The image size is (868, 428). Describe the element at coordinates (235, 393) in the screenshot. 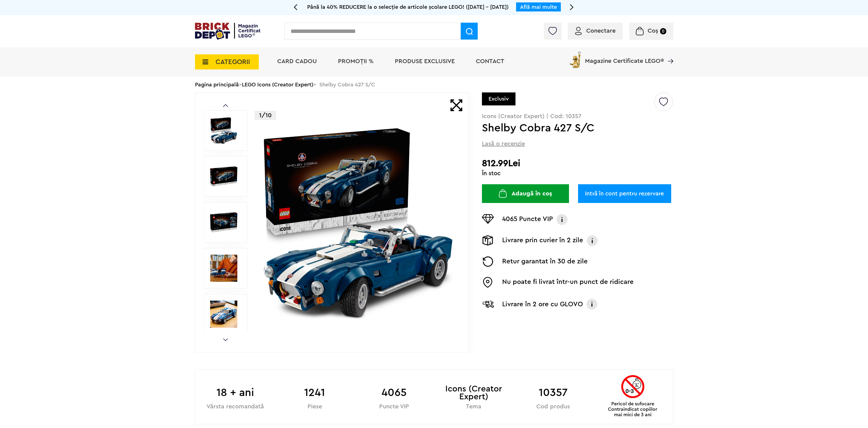

I see `b: 18 + ani` at that location.